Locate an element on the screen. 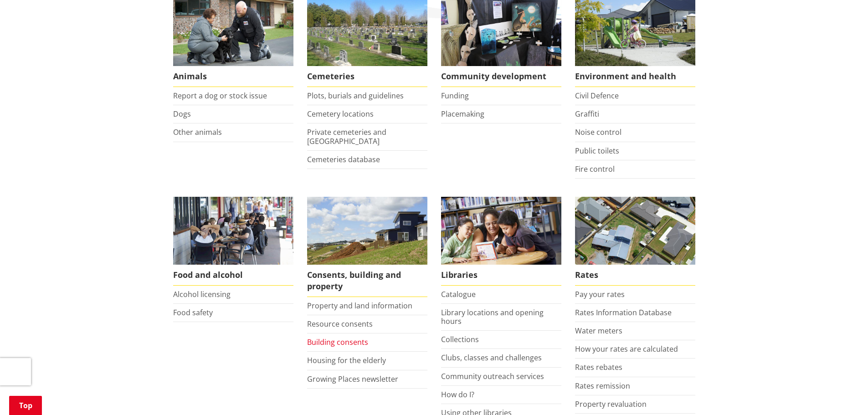 This screenshot has height=415, width=868. a: Funding is located at coordinates (455, 96).